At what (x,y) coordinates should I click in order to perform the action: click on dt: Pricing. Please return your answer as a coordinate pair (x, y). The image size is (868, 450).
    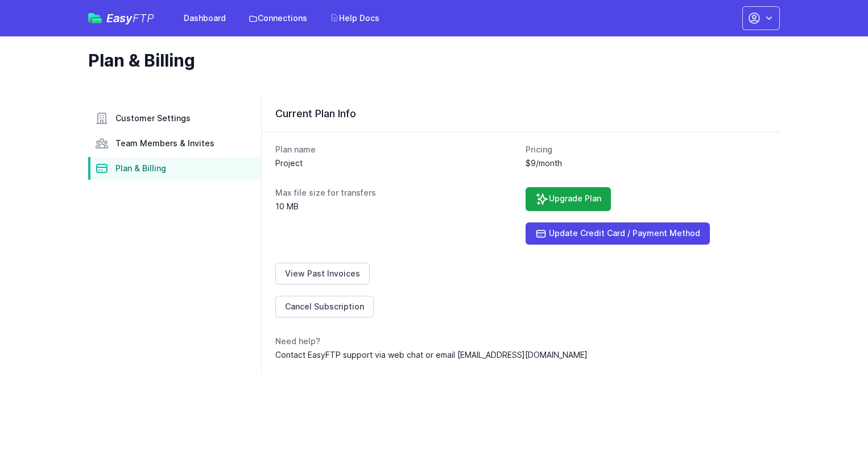
    Looking at the image, I should click on (647, 150).